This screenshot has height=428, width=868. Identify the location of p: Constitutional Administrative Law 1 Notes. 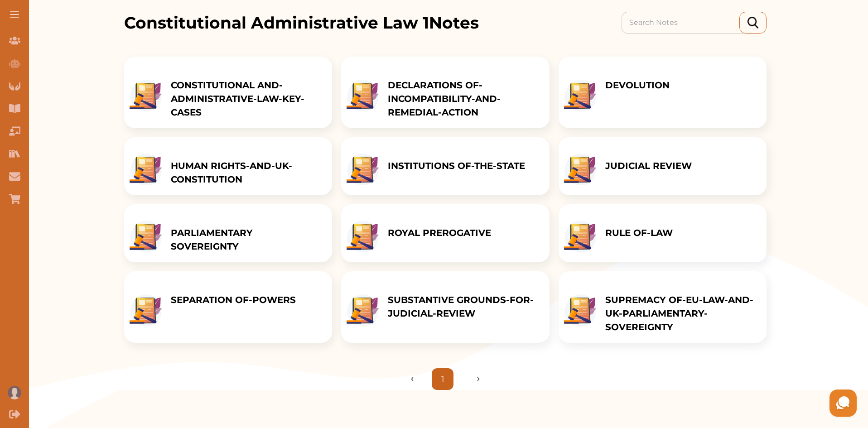
(301, 23).